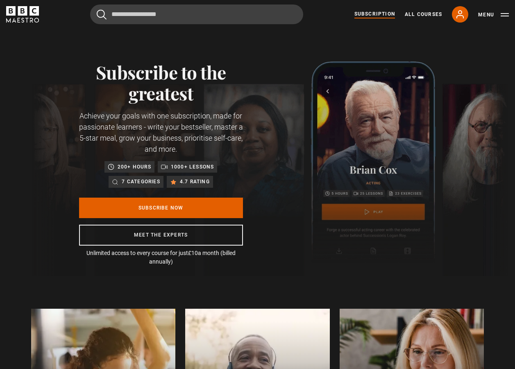  Describe the element at coordinates (134, 167) in the screenshot. I see `p: 200+ hours` at that location.